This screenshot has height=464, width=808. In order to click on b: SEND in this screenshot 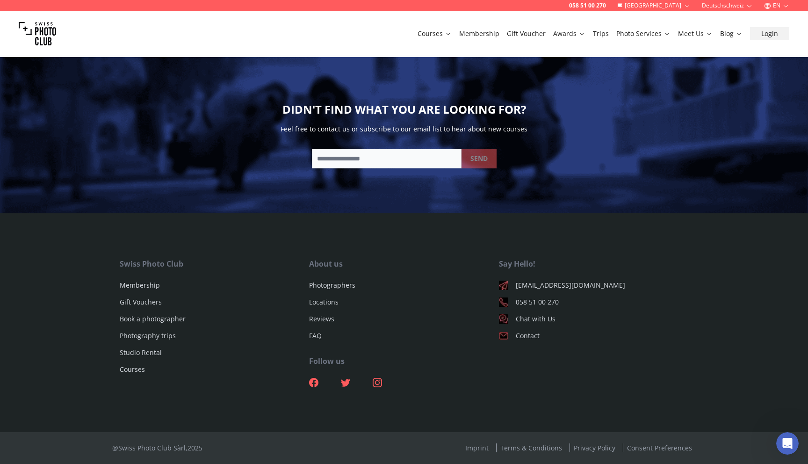, I will do `click(479, 158)`.